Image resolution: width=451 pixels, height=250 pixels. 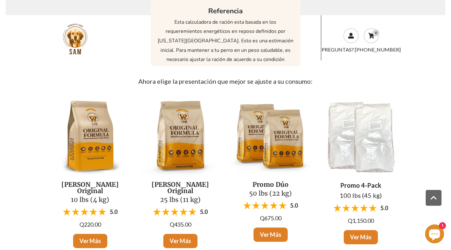 What do you see at coordinates (371, 36) in the screenshot?
I see `a: 0` at bounding box center [371, 36].